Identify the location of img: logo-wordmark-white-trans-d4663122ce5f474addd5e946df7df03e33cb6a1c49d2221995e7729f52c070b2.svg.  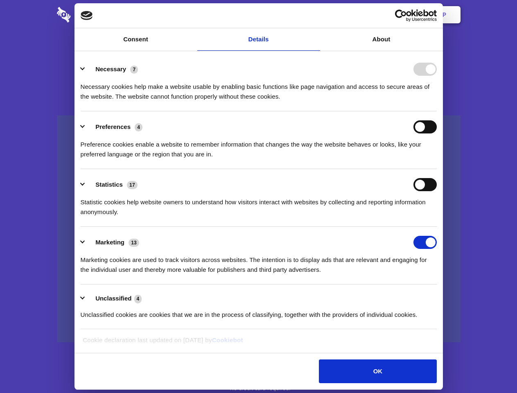
(92, 15).